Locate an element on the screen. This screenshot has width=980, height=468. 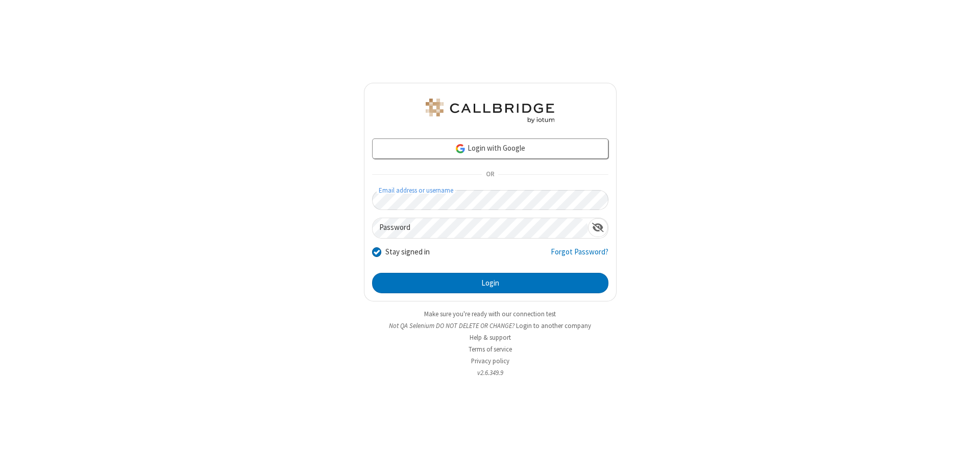
a: Forgot Password? is located at coordinates (580, 256).